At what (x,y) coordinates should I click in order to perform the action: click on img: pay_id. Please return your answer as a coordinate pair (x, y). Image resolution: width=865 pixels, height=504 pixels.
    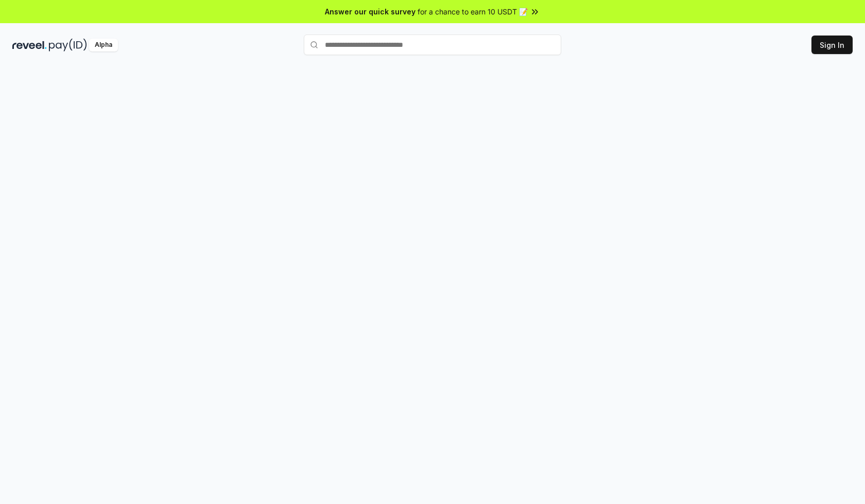
    Looking at the image, I should click on (68, 45).